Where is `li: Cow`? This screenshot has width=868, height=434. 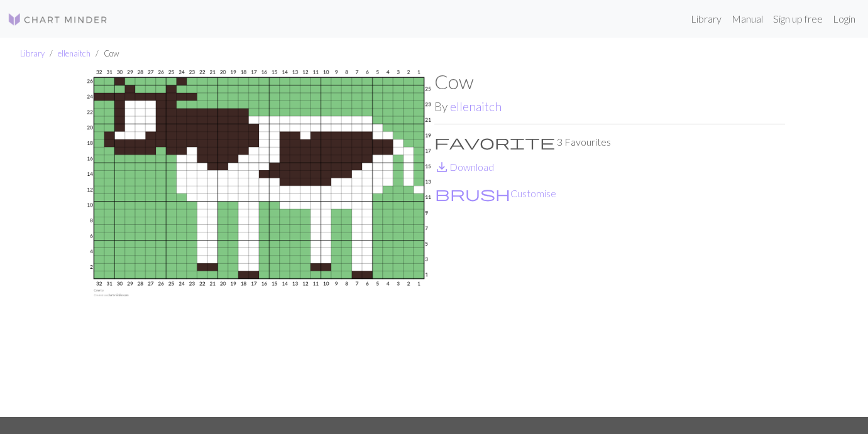
li: Cow is located at coordinates (104, 54).